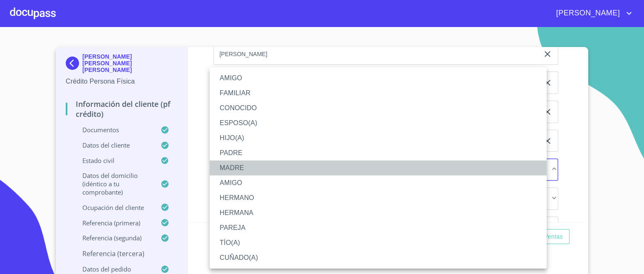 This screenshot has width=644, height=274. I want to click on li: HERMANA, so click(378, 213).